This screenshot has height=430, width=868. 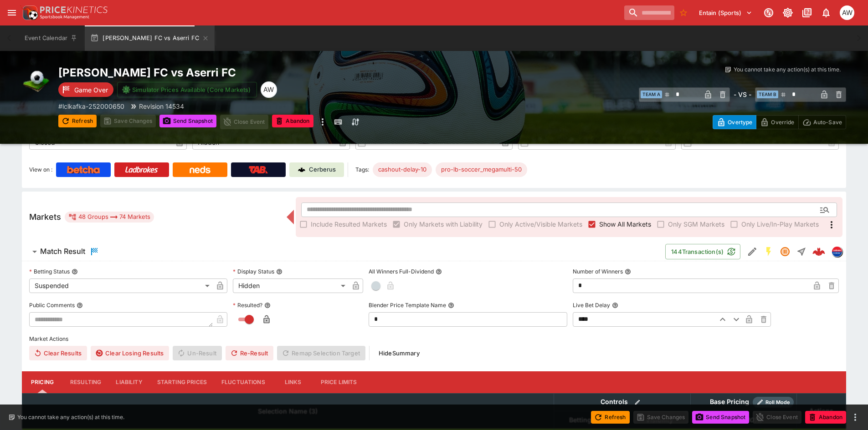 I want to click on button: Auto-Save, so click(x=822, y=122).